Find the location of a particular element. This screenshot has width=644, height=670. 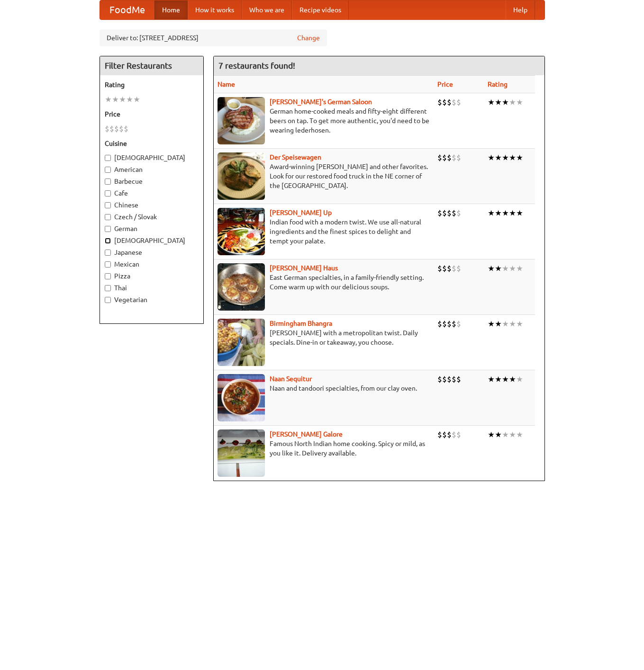

p: German home-cooked meals and fifty-eight different beers on tap. To get more authentic, you'd nee... is located at coordinates (324, 121).